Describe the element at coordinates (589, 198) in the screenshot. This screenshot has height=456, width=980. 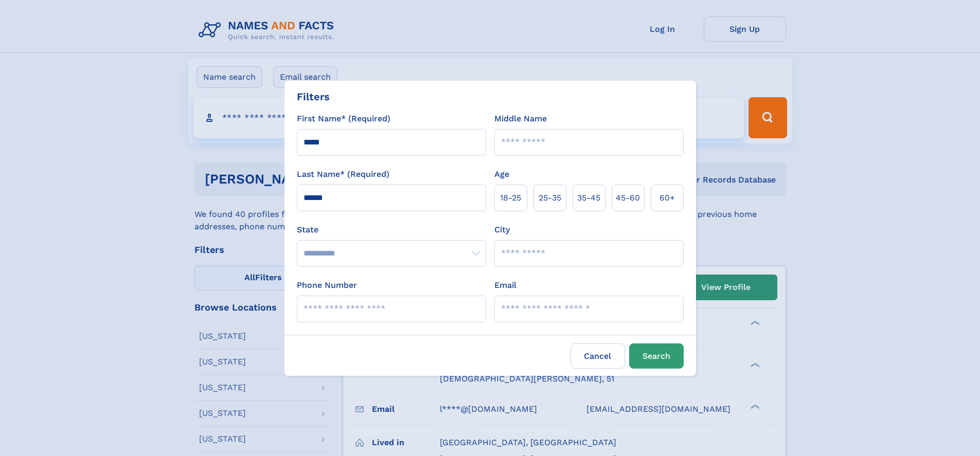
I see `span: 35‑45` at that location.